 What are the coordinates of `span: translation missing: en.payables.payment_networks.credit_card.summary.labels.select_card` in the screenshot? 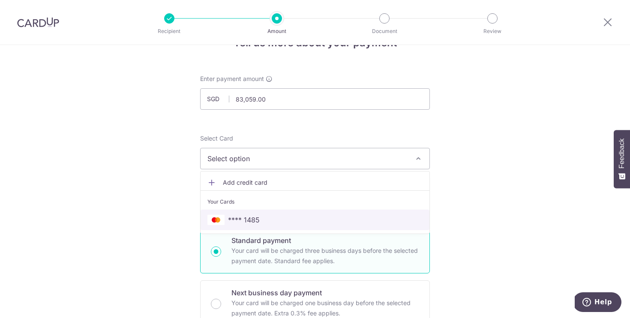 It's located at (217, 138).